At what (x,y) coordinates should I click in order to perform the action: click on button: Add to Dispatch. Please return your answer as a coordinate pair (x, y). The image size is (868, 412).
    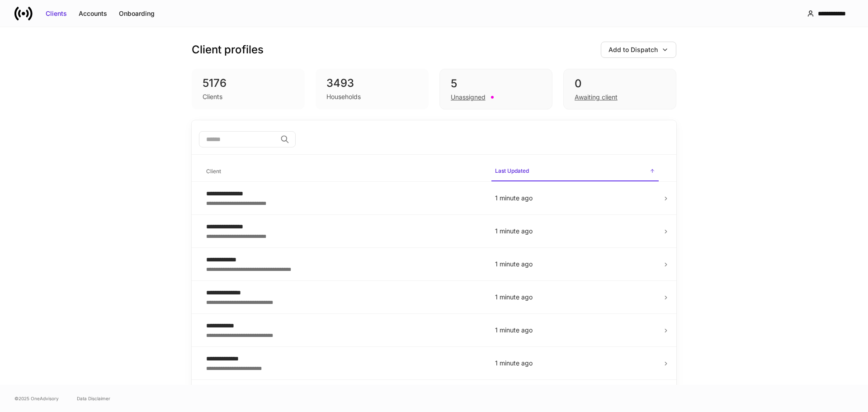
    Looking at the image, I should click on (639, 50).